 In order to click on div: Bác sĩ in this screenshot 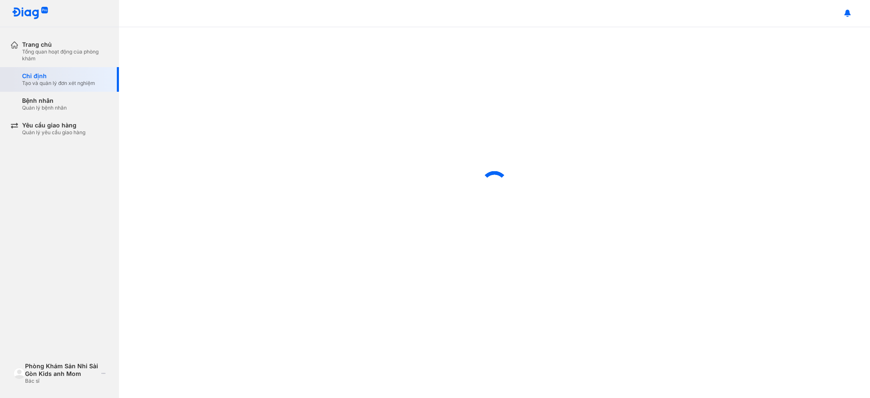, I will do `click(62, 381)`.